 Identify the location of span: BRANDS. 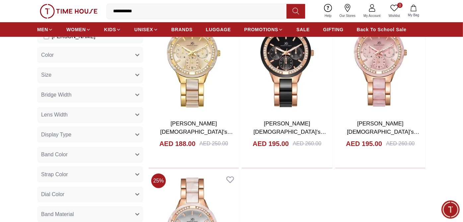
(182, 30).